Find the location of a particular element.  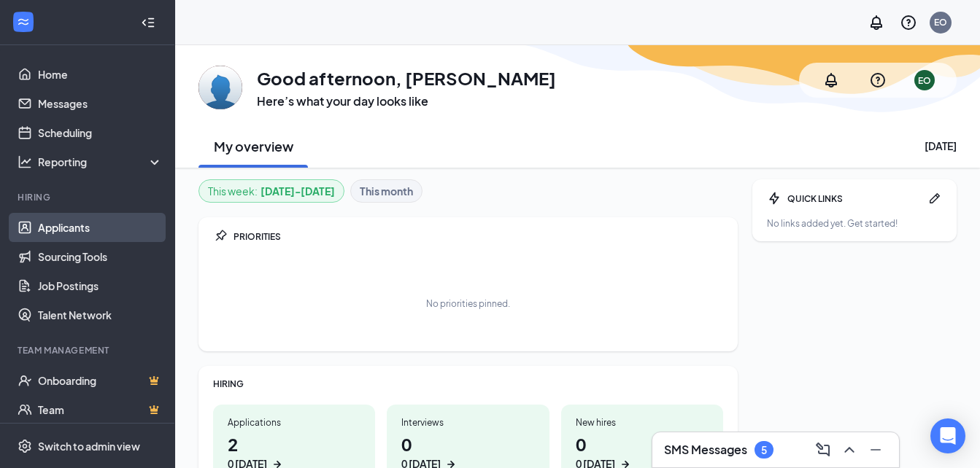

a: Messages is located at coordinates (100, 104).